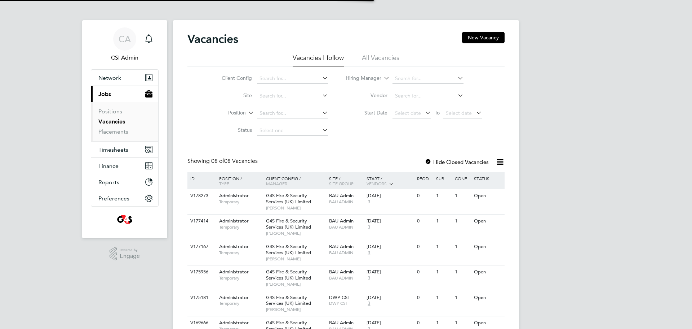 This screenshot has height=329, width=692. What do you see at coordinates (201, 297) in the screenshot?
I see `div: V175181` at bounding box center [201, 297].